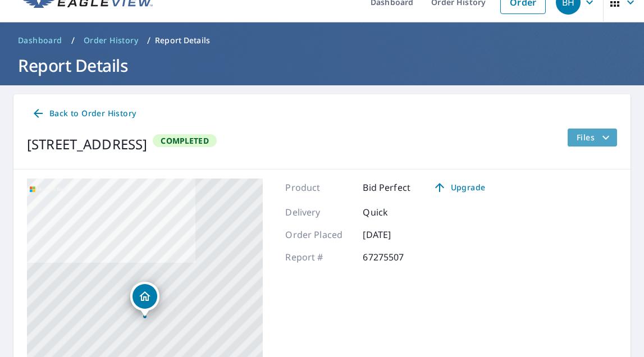 This screenshot has height=357, width=644. Describe the element at coordinates (322, 65) in the screenshot. I see `h1: Report Details` at that location.